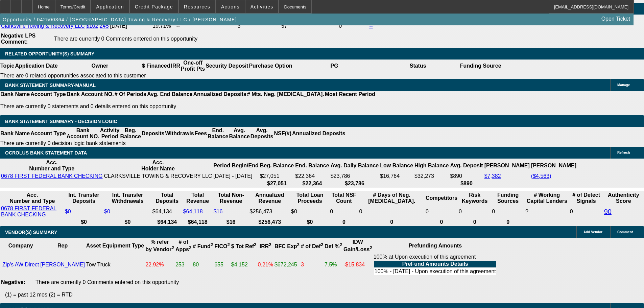 The image size is (644, 308). I want to click on span: Comment, so click(625, 232).